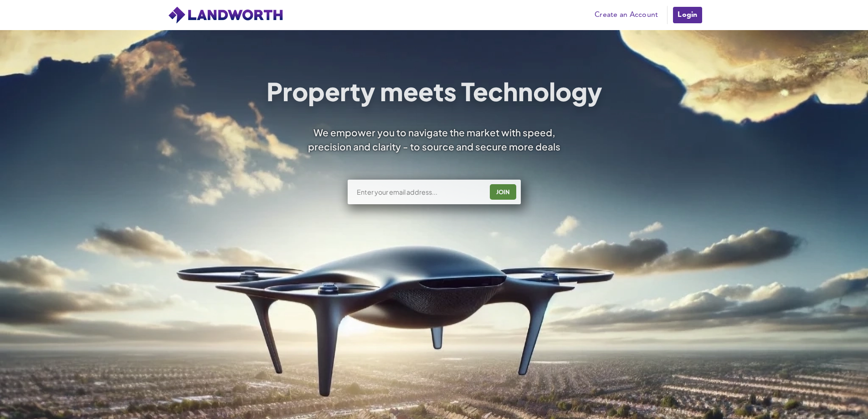  I want to click on a: Create an Account, so click(626, 15).